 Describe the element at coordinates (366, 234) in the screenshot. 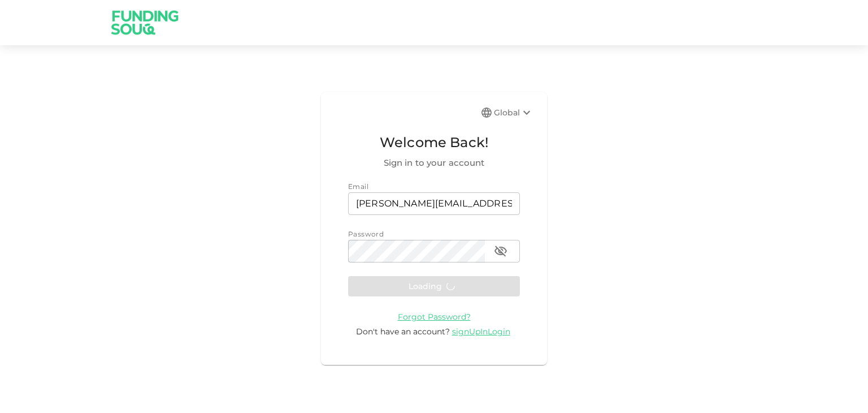

I see `span: Password` at that location.